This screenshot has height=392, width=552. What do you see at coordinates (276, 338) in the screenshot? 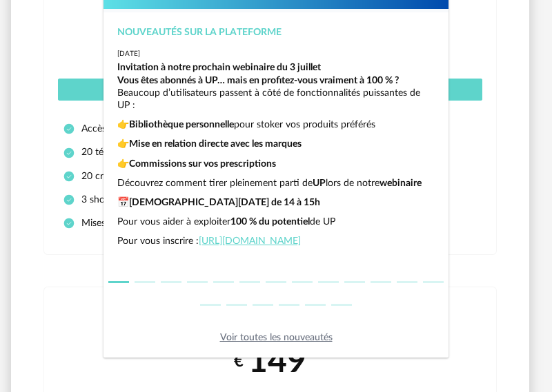
I see `a: Voir toutes les nouveautés` at bounding box center [276, 338].